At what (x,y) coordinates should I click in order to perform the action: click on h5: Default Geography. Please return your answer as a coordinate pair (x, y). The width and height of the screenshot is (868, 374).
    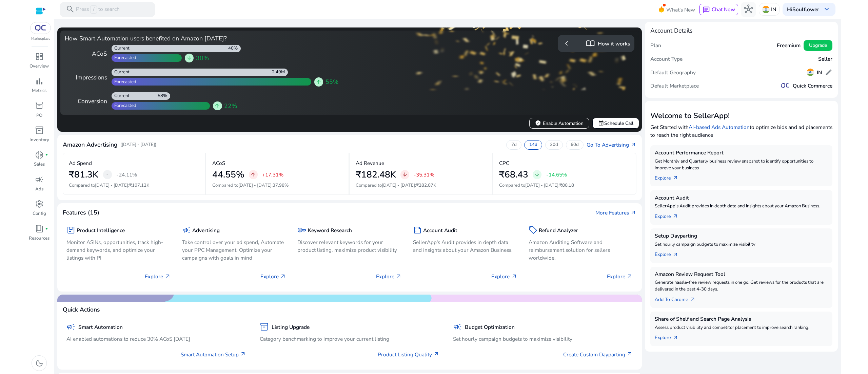
    Looking at the image, I should click on (673, 72).